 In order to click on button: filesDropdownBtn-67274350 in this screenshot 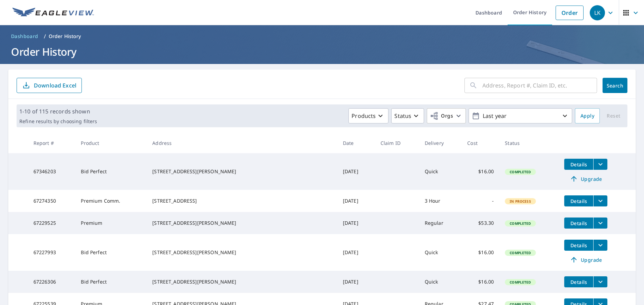, I will do `click(600, 201)`.